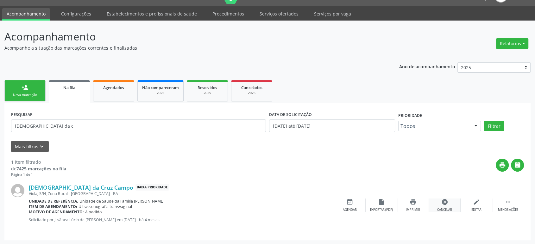  What do you see at coordinates (53, 207) in the screenshot?
I see `b: Item de agendamento:` at bounding box center [53, 207].